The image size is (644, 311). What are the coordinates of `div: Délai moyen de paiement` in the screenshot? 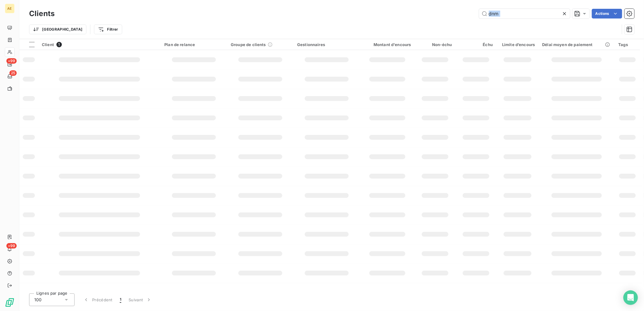 It's located at (577, 44).